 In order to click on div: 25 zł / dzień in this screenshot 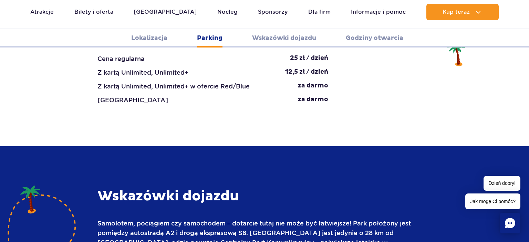, I will do `click(309, 59)`.